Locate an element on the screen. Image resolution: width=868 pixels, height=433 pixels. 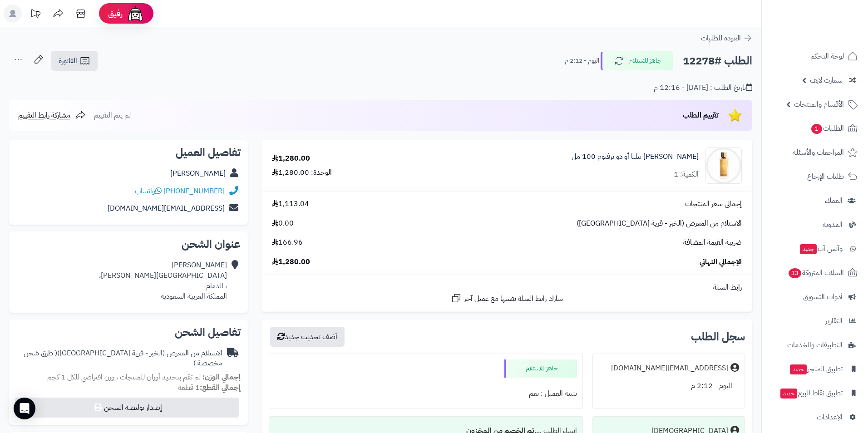
span: مشاركة رابط التقييم is located at coordinates (44, 115).